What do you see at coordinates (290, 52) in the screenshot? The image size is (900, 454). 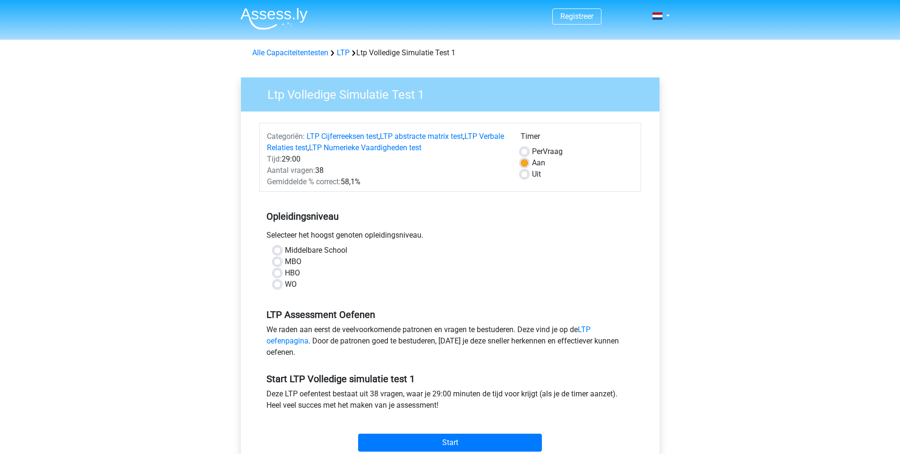 I see `a: Alle Capaciteitentesten` at bounding box center [290, 52].